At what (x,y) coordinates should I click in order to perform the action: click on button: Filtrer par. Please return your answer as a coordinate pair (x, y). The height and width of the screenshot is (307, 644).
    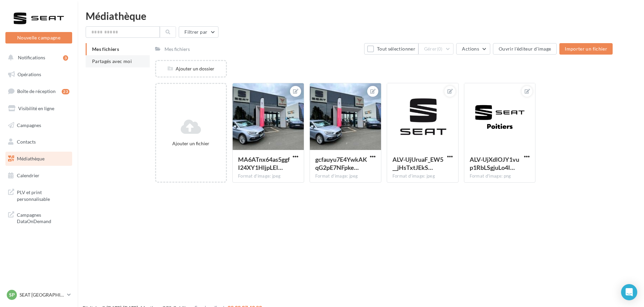
    Looking at the image, I should click on (199, 32).